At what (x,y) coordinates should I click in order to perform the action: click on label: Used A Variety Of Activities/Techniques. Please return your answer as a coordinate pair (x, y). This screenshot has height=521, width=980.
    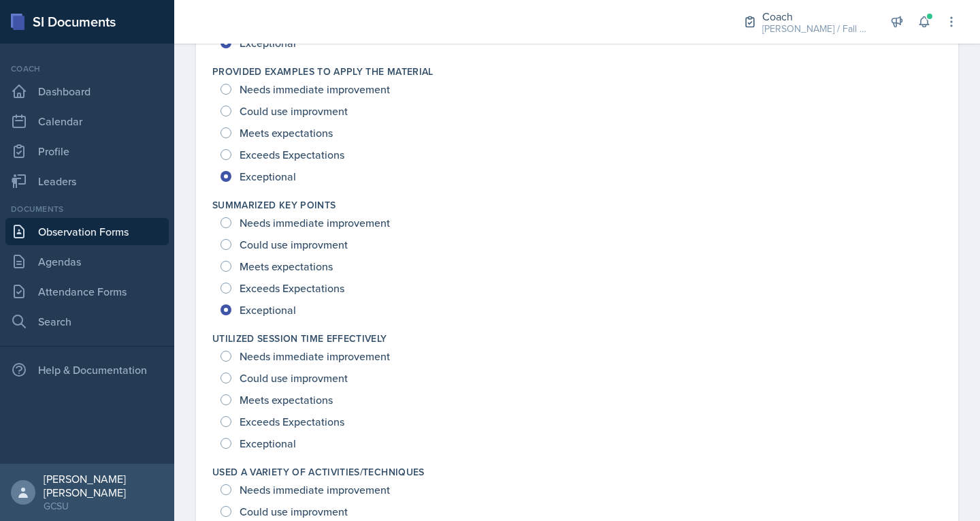
    Looking at the image, I should click on (319, 472).